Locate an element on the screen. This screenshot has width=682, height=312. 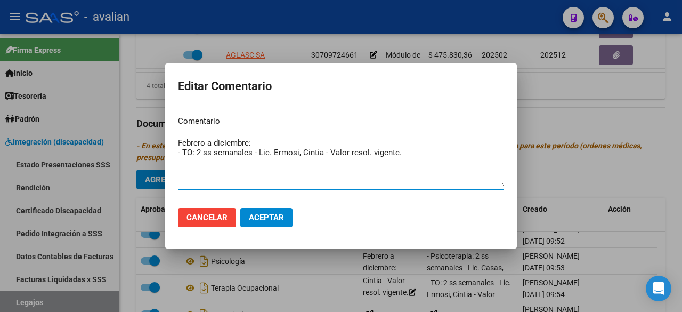
button: Aceptar is located at coordinates (266, 217).